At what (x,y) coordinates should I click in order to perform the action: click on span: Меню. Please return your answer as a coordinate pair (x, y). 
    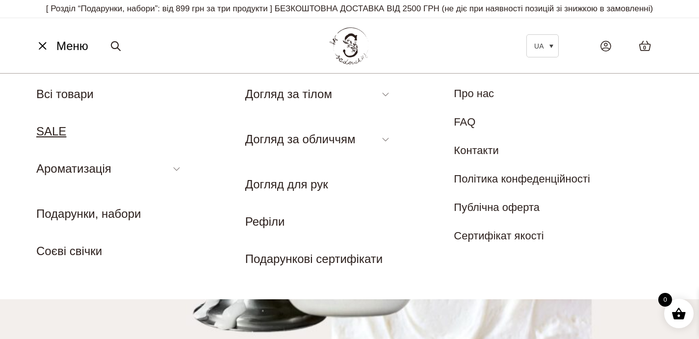
    Looking at the image, I should click on (72, 46).